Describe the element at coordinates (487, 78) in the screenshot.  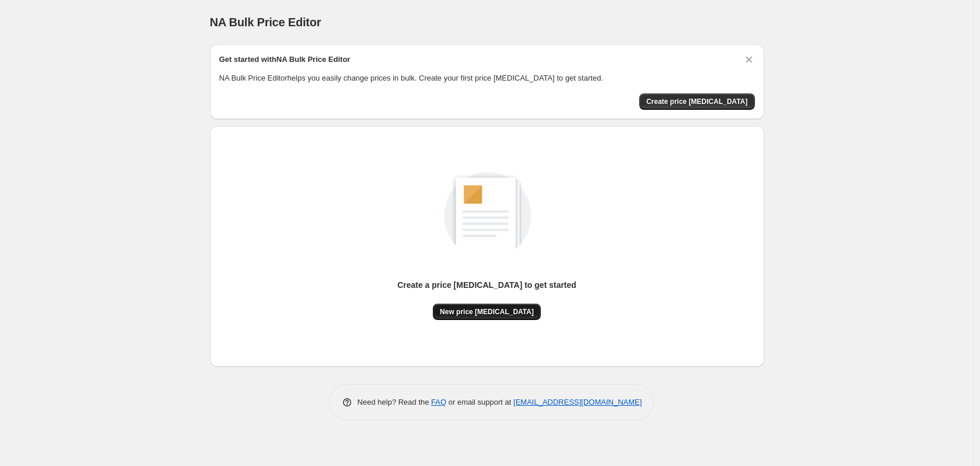
I see `p: NA Bulk Price Editor helps you easily change prices in bulk. Create your first price [MEDICAL_DAT...` at that location.